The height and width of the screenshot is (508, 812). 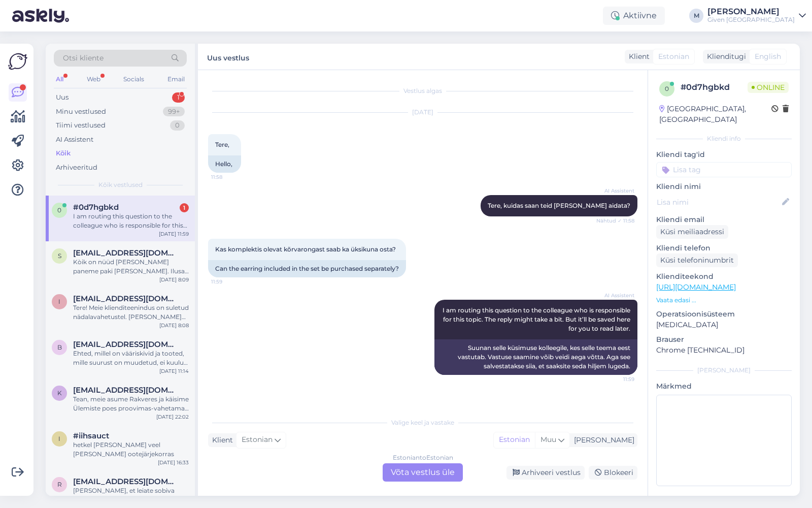 I want to click on div: 99+, so click(x=173, y=112).